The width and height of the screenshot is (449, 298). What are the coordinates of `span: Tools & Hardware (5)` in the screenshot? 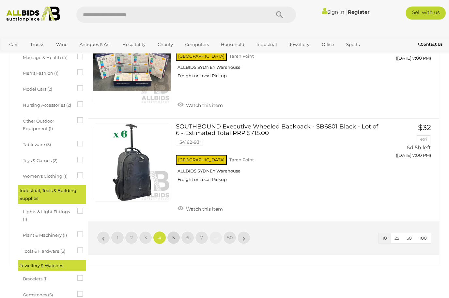 It's located at (47, 251).